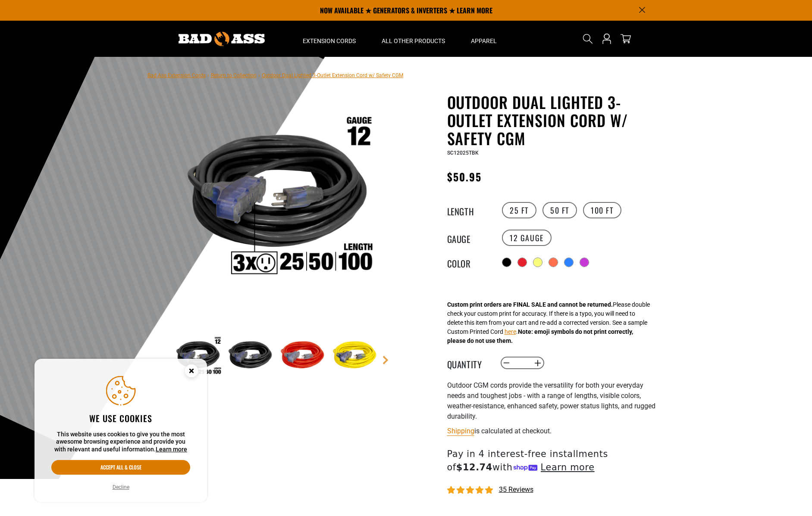 The width and height of the screenshot is (812, 516). Describe the element at coordinates (549, 322) in the screenshot. I see `div: Please double check your custom print for accuracy. If there is a typo, you will need to delete t...` at that location.